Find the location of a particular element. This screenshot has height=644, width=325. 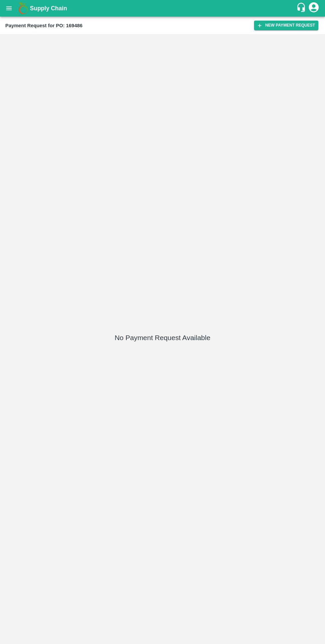

button: open drawer is located at coordinates (9, 9).